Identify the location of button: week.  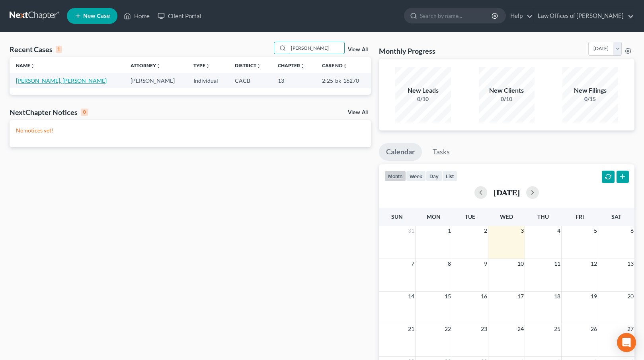
(416, 176).